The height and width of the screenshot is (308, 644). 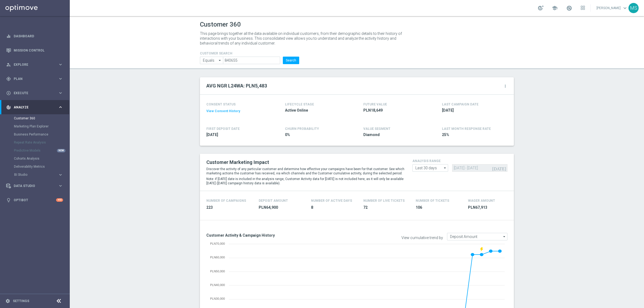 What do you see at coordinates (35, 200) in the screenshot?
I see `button: lightbulb Optibot +10` at bounding box center [35, 200].